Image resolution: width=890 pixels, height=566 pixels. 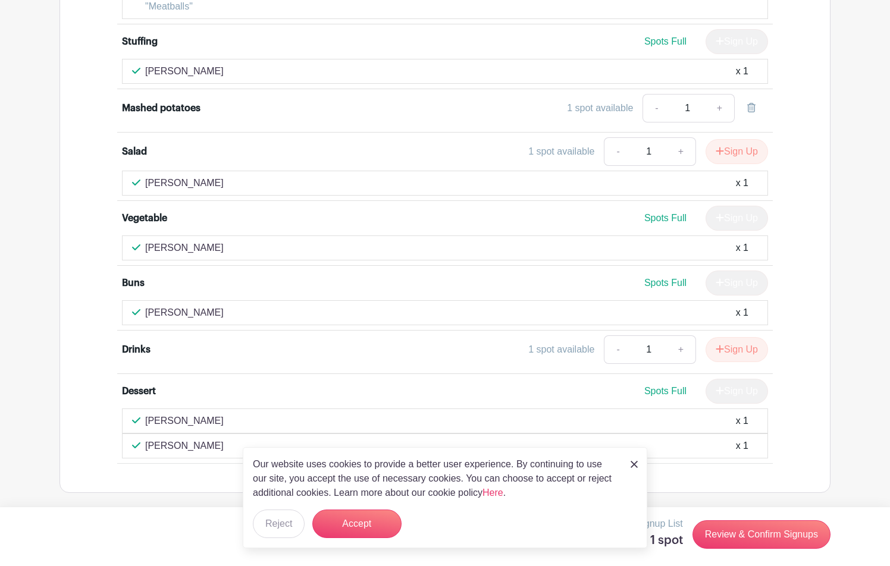 What do you see at coordinates (134, 152) in the screenshot?
I see `div: Salad` at bounding box center [134, 152].